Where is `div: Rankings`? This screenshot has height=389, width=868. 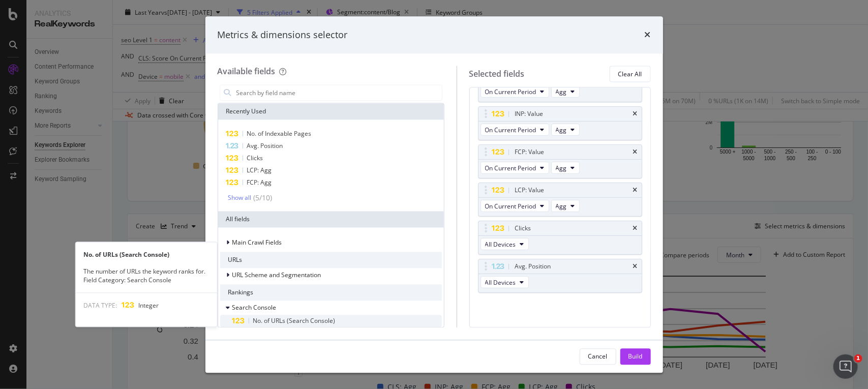
div: Rankings is located at coordinates (331, 293).